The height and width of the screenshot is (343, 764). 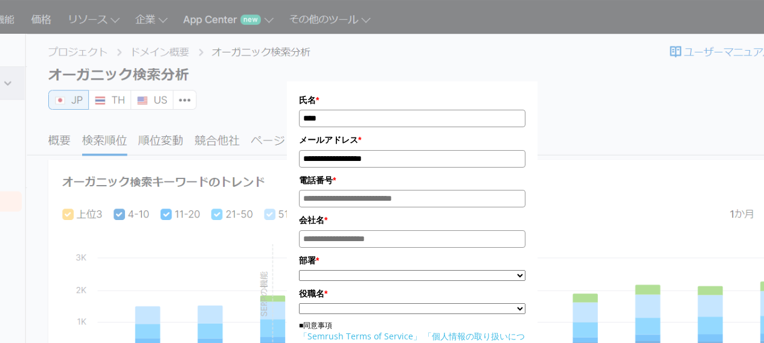 I want to click on label: 氏名, so click(x=412, y=100).